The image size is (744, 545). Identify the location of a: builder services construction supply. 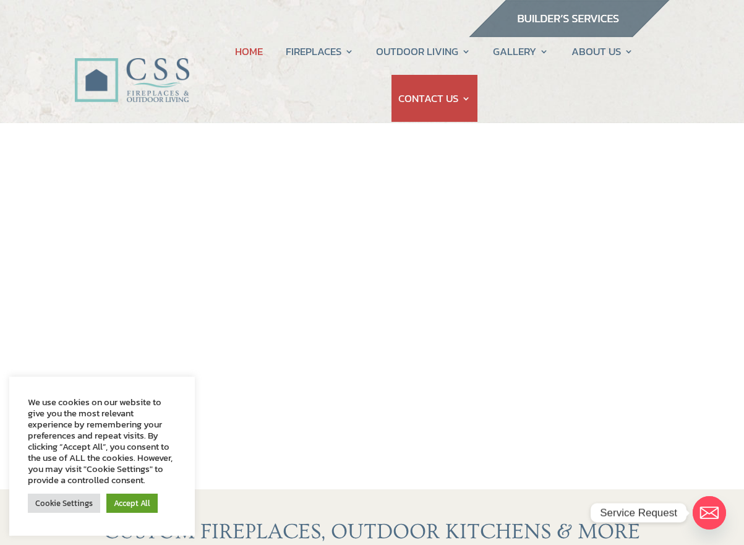
(569, 33).